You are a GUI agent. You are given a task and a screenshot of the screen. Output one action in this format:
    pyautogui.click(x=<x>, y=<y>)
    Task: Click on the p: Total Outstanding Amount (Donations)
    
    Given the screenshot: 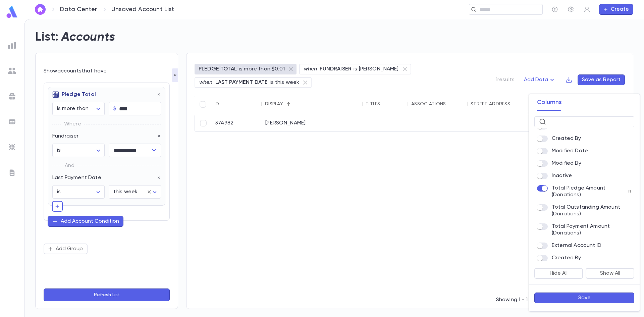 What is the action you would take?
    pyautogui.click(x=591, y=211)
    